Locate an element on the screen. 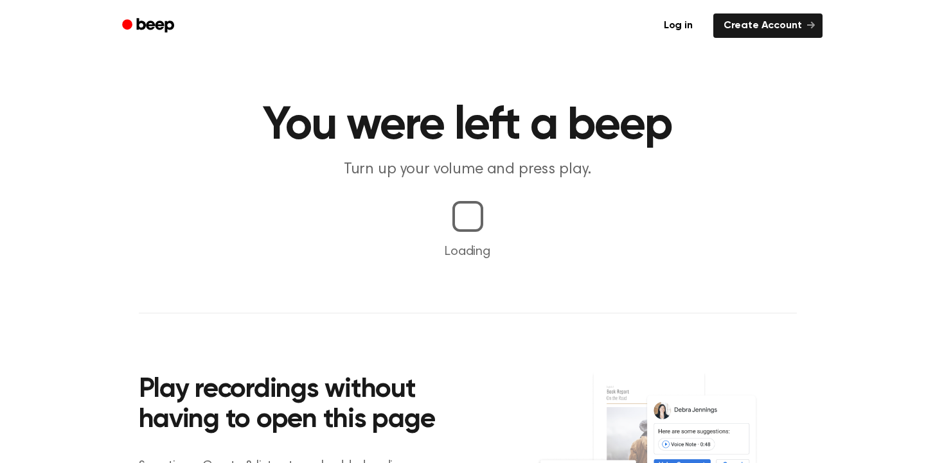 The image size is (935, 463). a: Log in is located at coordinates (678, 26).